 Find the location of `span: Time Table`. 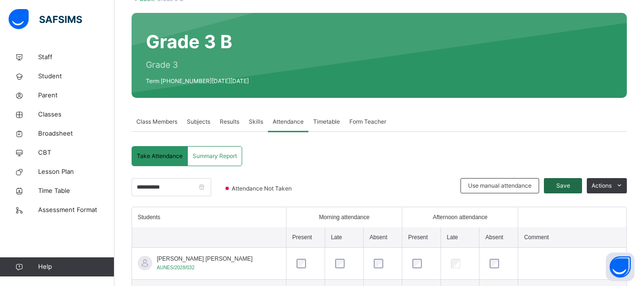

span: Time Table is located at coordinates (77, 191).